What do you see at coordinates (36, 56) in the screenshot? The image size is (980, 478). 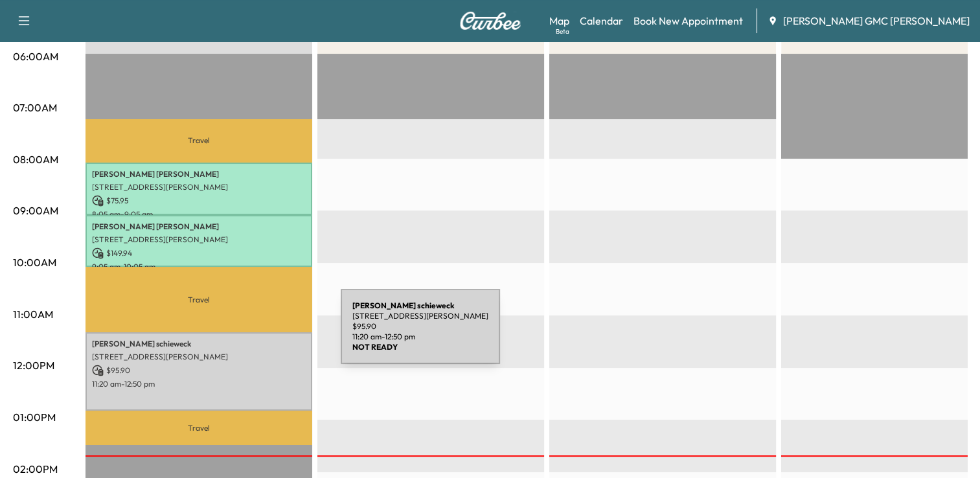 I see `p: 06:00AM` at bounding box center [36, 56].